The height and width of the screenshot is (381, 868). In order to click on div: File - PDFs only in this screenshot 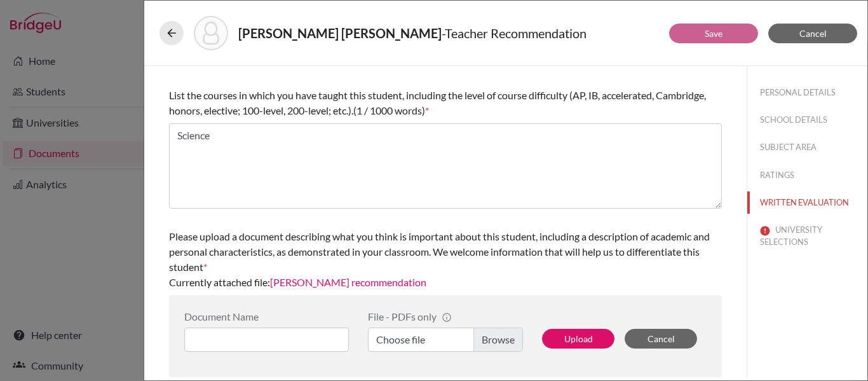, I will do `click(446, 316)`.